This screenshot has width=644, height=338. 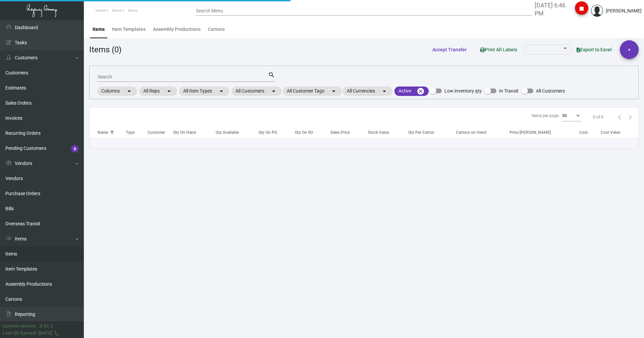 I want to click on div: Current version:, so click(x=20, y=326).